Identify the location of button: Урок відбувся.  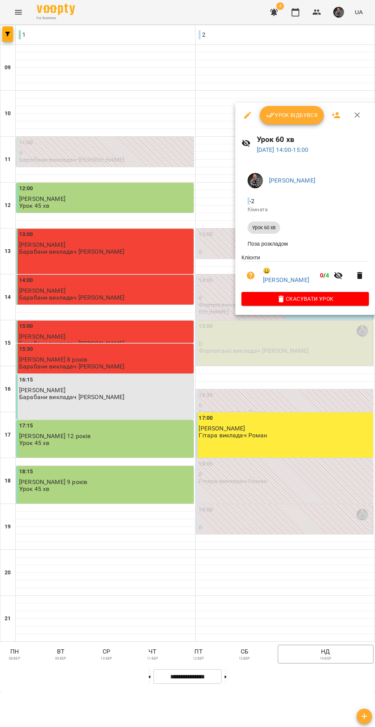
(292, 115).